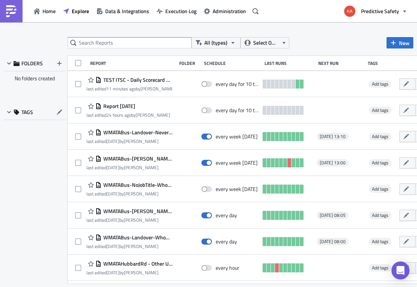 This screenshot has width=417, height=287. I want to click on time: 2025-09-05T12:44:27Z, so click(113, 167).